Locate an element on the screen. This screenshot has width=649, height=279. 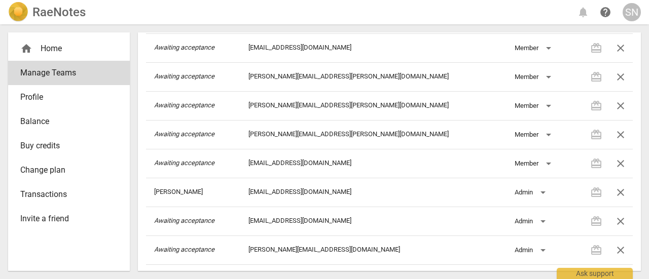
a: LogoRaeNotes is located at coordinates (47, 12).